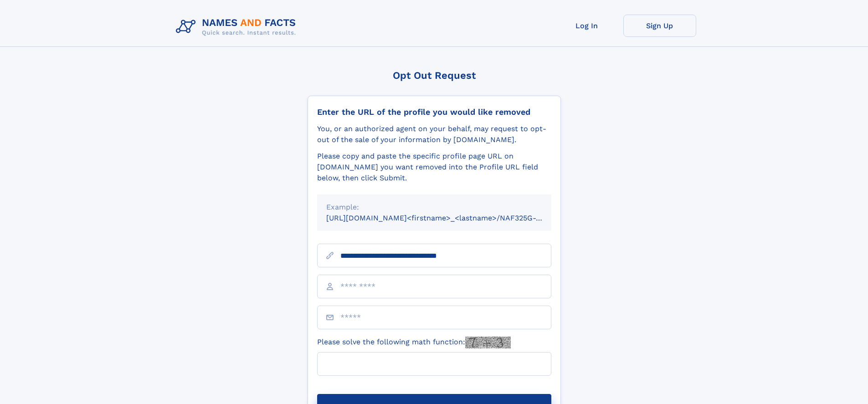 The width and height of the screenshot is (868, 404). Describe the element at coordinates (660, 25) in the screenshot. I see `a: Sign Up` at that location.